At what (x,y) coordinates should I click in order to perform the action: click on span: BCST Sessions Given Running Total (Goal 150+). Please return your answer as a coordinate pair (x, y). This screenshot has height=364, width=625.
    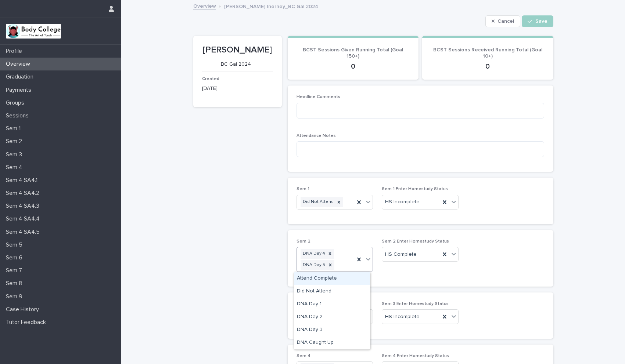
    Looking at the image, I should click on (353, 53).